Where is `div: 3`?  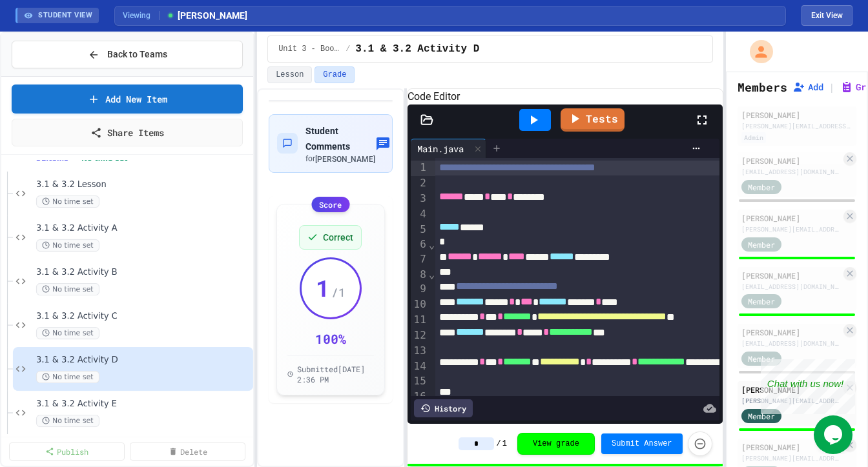
div: 3 is located at coordinates (419, 200).